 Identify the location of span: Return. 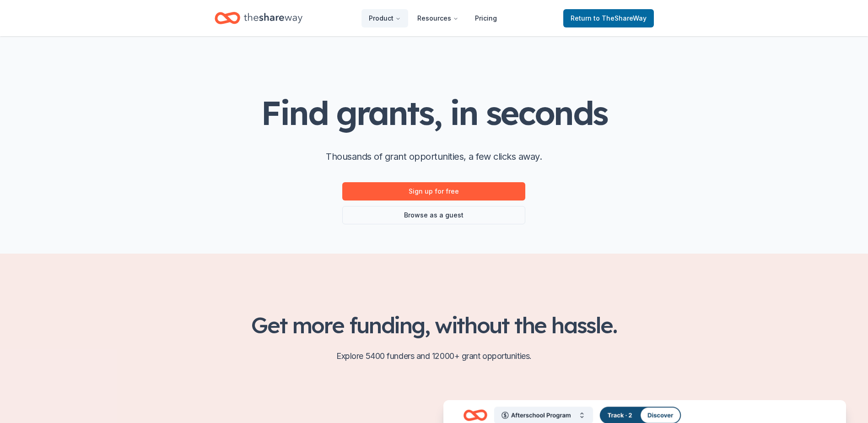
(609, 18).